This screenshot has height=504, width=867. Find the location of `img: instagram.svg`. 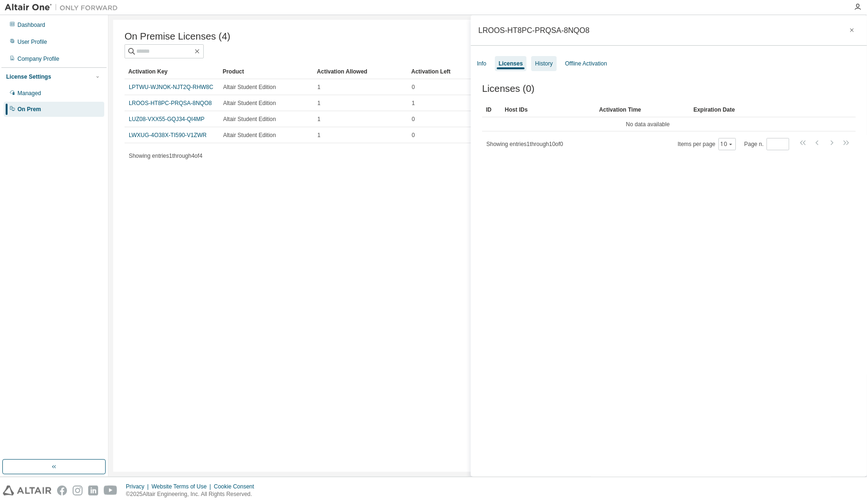

img: instagram.svg is located at coordinates (77, 490).